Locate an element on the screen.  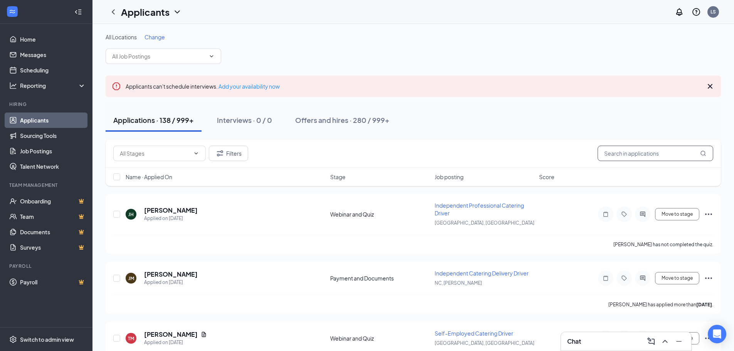
h1: Applicants is located at coordinates (145, 12).